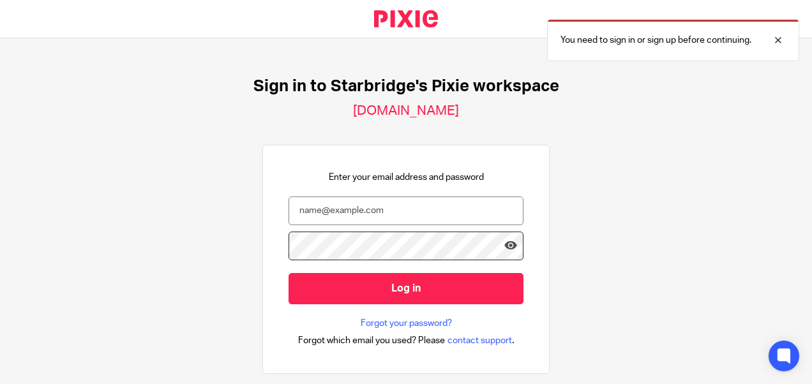  Describe the element at coordinates (406, 324) in the screenshot. I see `a: Forgot your password?` at that location.